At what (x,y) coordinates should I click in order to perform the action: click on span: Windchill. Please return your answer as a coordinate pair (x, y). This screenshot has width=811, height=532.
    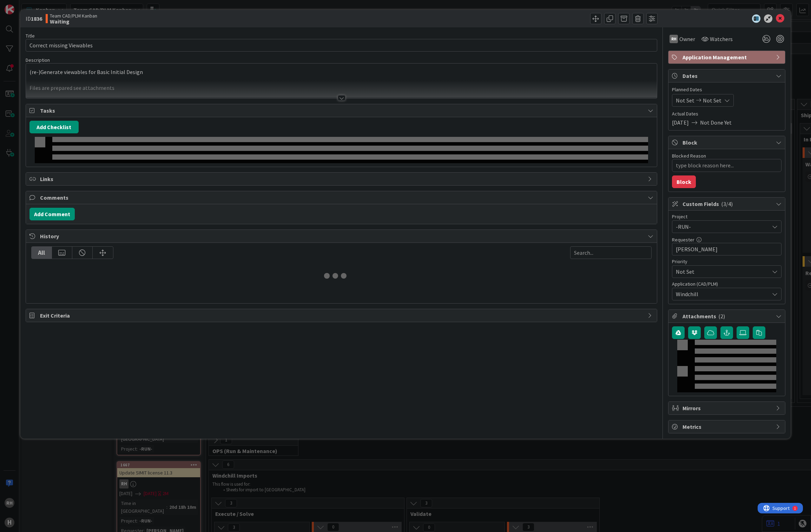
    Looking at the image, I should click on (722, 294).